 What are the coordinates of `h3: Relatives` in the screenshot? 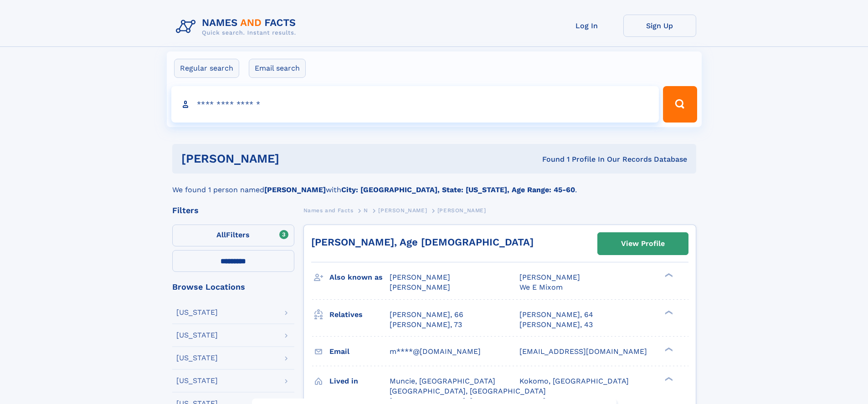 It's located at (359, 315).